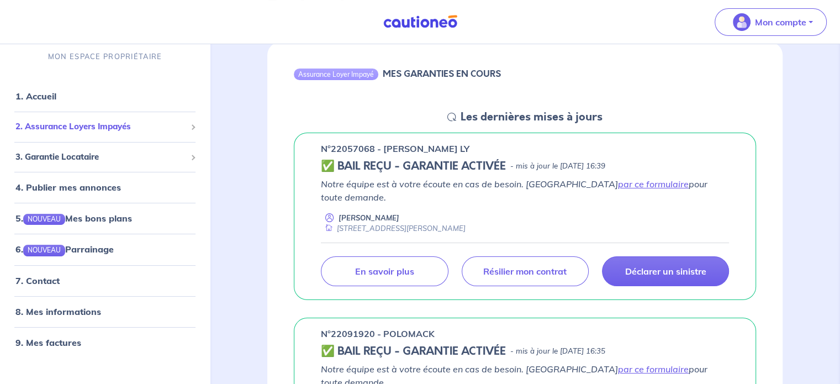 The height and width of the screenshot is (384, 840). I want to click on a: 6.NOUVEAUParrainage, so click(65, 250).